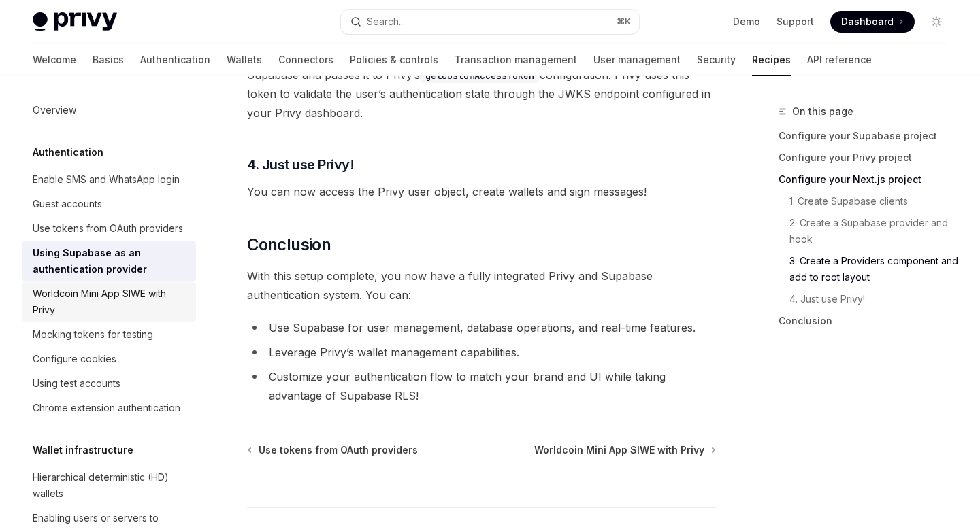 This screenshot has width=980, height=529. I want to click on h5: Authentication, so click(69, 152).